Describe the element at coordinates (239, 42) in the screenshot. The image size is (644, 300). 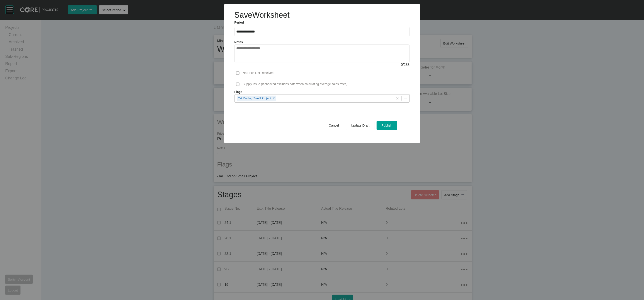
I see `label: Notes` at that location.